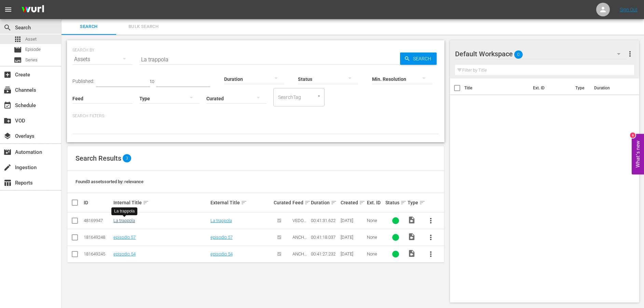  Describe the element at coordinates (282, 203) in the screenshot. I see `div: Curated` at that location.